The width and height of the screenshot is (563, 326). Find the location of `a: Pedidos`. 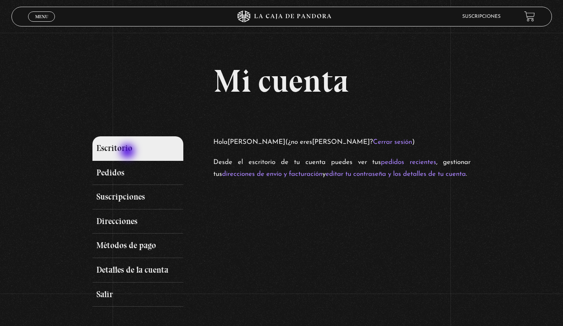

a: Pedidos is located at coordinates (138, 173).